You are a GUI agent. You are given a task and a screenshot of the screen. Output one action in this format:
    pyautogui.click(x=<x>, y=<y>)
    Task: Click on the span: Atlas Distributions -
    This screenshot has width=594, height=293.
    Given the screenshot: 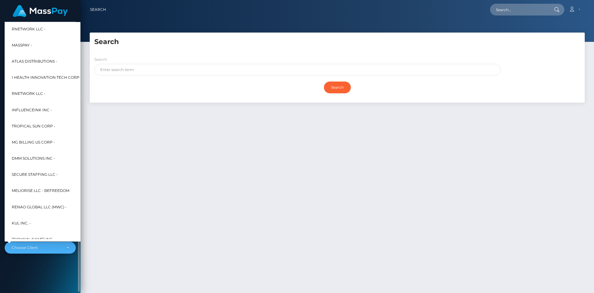 What is the action you would take?
    pyautogui.click(x=34, y=61)
    